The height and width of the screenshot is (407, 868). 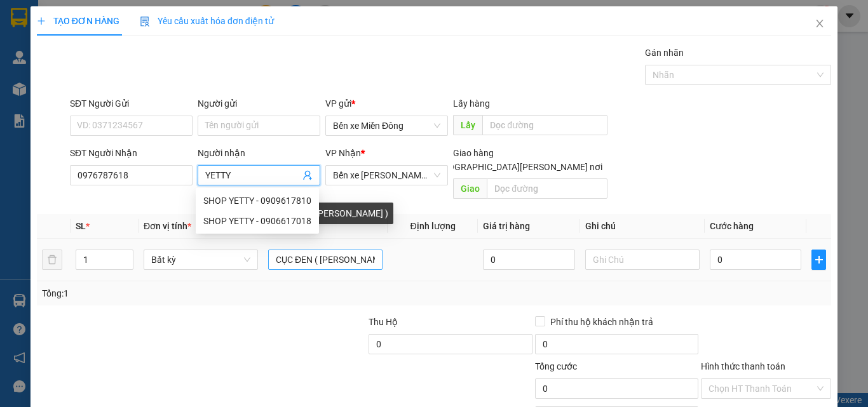 What do you see at coordinates (386, 176) in the screenshot?
I see `span: Bến xe Quảng Ngãi` at bounding box center [386, 176].